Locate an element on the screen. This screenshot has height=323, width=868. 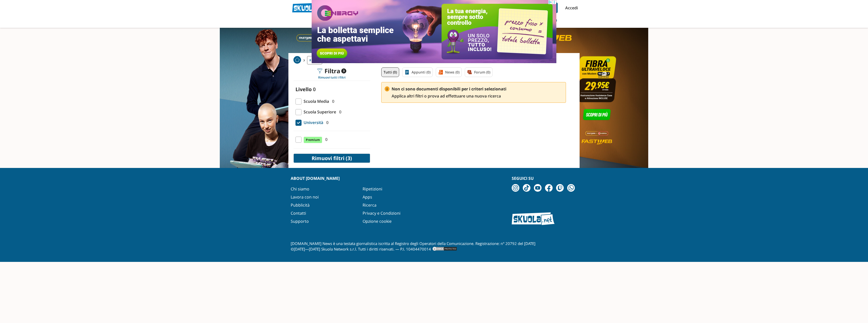
label: Livello is located at coordinates (304, 89).